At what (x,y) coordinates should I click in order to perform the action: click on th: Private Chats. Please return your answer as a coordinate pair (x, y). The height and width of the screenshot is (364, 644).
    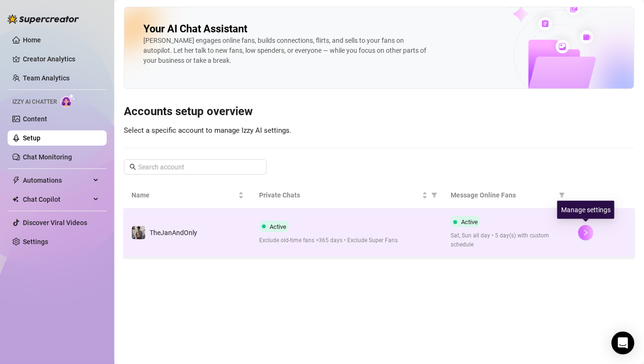
    Looking at the image, I should click on (347, 195).